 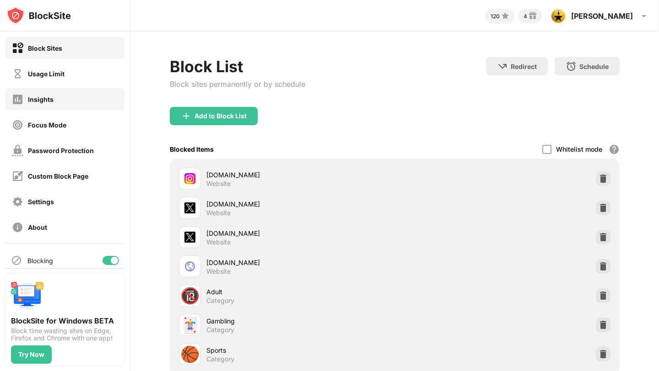 I want to click on div: Focus Mode, so click(x=47, y=125).